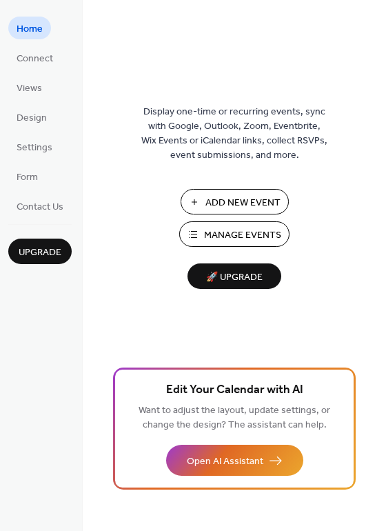 The width and height of the screenshot is (386, 531). What do you see at coordinates (243, 235) in the screenshot?
I see `span: Manage Events` at bounding box center [243, 235].